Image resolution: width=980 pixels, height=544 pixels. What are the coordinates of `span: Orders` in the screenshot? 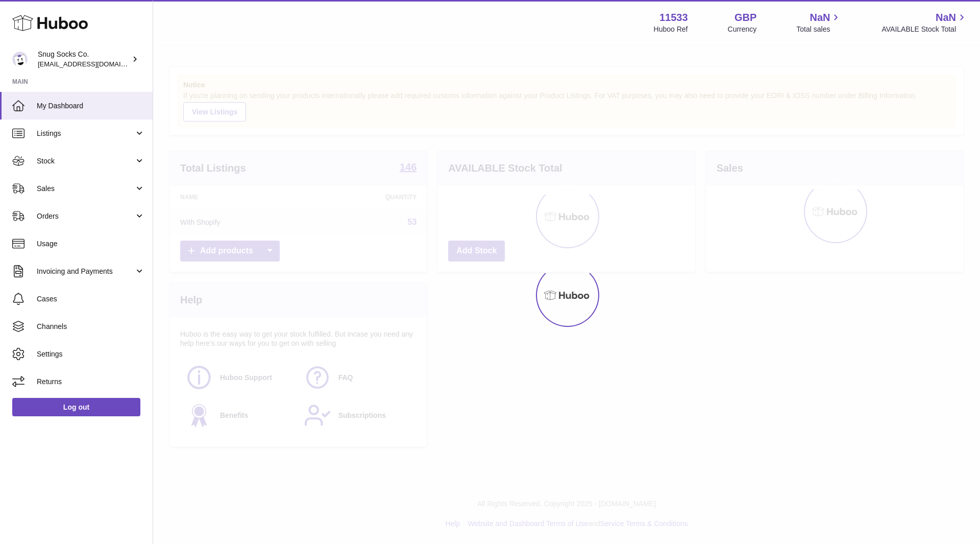 It's located at (85, 216).